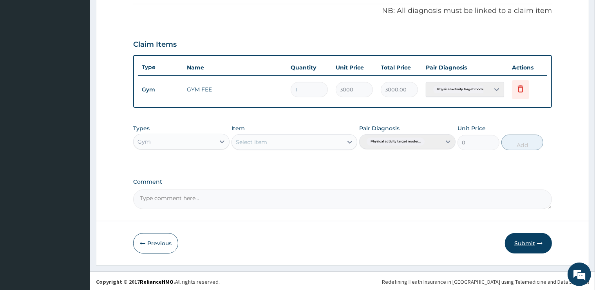  Describe the element at coordinates (379, 128) in the screenshot. I see `label: Pair Diagnosis` at that location.